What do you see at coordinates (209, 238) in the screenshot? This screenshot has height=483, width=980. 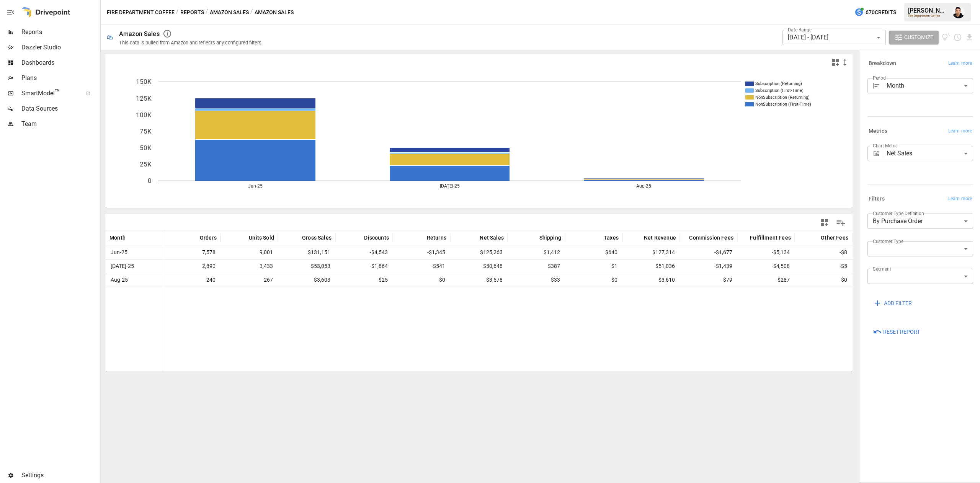 I see `span: Orders` at bounding box center [209, 238].